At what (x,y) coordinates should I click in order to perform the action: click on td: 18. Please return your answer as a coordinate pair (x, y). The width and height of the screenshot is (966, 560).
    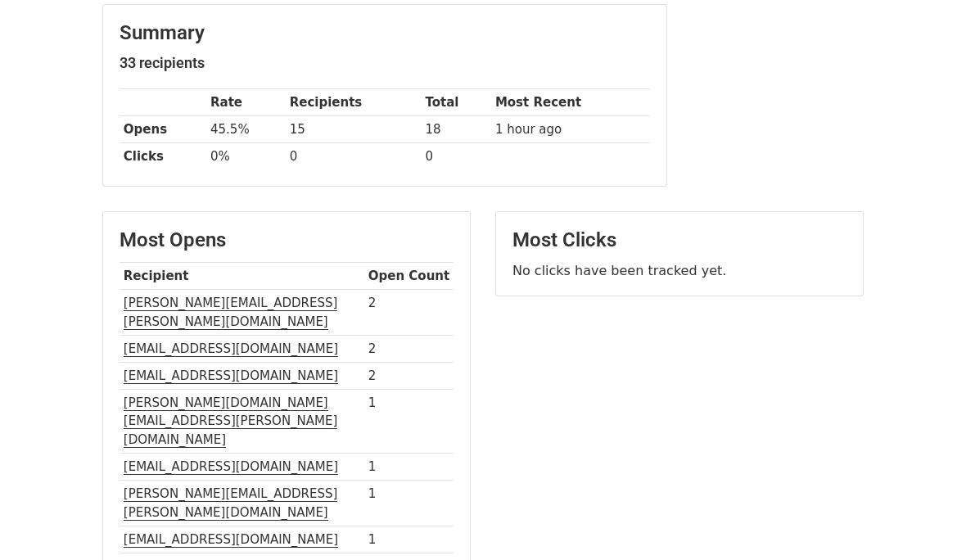
    Looking at the image, I should click on (456, 129).